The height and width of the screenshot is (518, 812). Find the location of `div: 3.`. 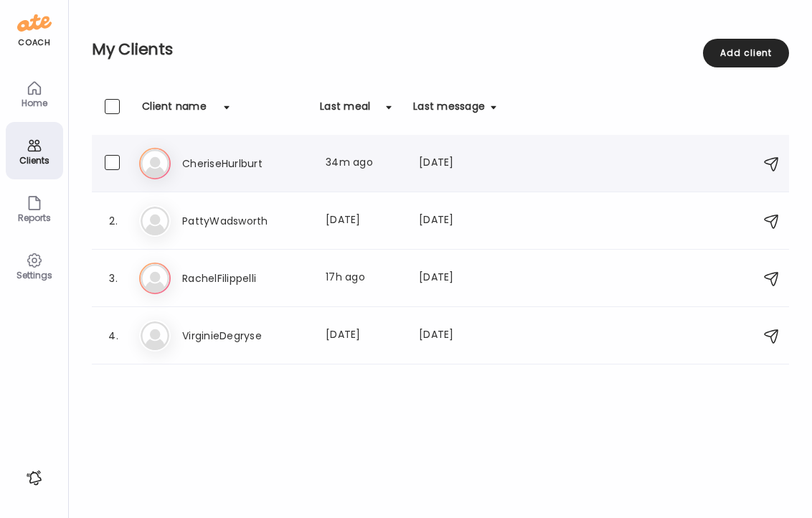

div: 3. is located at coordinates (114, 278).